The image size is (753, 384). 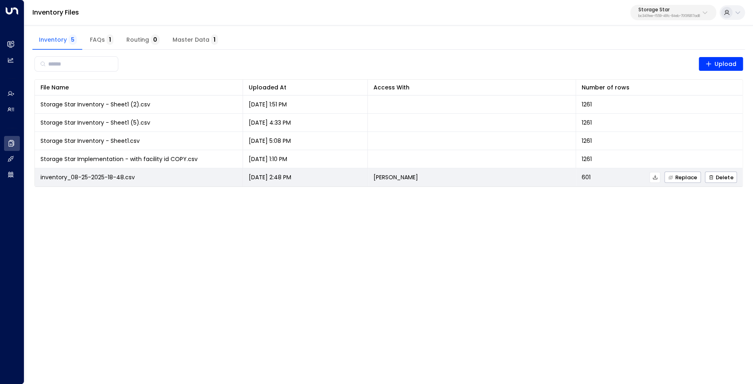 What do you see at coordinates (720, 177) in the screenshot?
I see `button: Delete` at bounding box center [720, 177].